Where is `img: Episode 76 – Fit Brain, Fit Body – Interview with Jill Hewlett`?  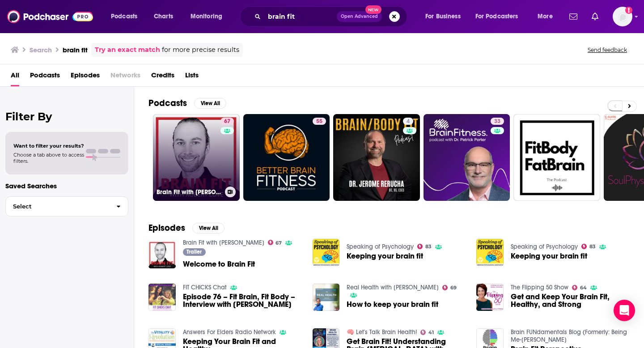 img: Episode 76 – Fit Brain, Fit Body – Interview with Jill Hewlett is located at coordinates (162, 297).